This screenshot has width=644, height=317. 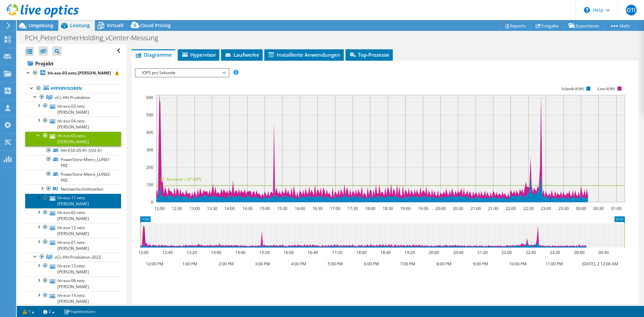 What do you see at coordinates (458, 252) in the screenshot?
I see `text: 20:40` at bounding box center [458, 252].